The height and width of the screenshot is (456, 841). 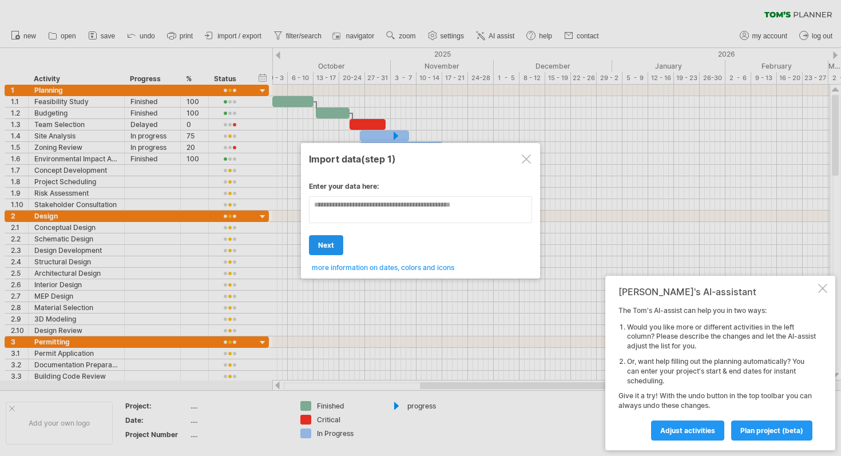 I want to click on div: The Tom's AI-assist can help you in two ways: Give it a try! With the undo button in the top tool..., so click(x=717, y=373).